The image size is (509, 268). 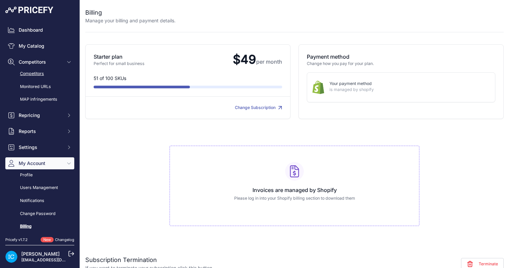 What do you see at coordinates (40, 131) in the screenshot?
I see `span: Reports` at bounding box center [40, 131].